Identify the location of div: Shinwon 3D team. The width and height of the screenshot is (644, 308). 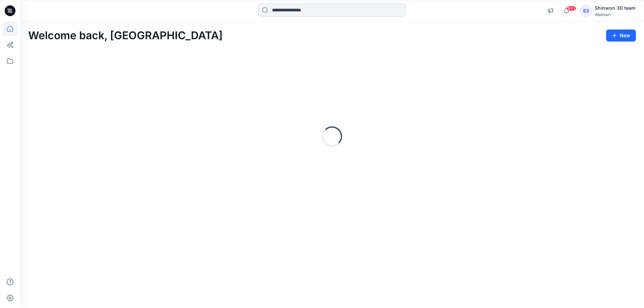
(615, 8).